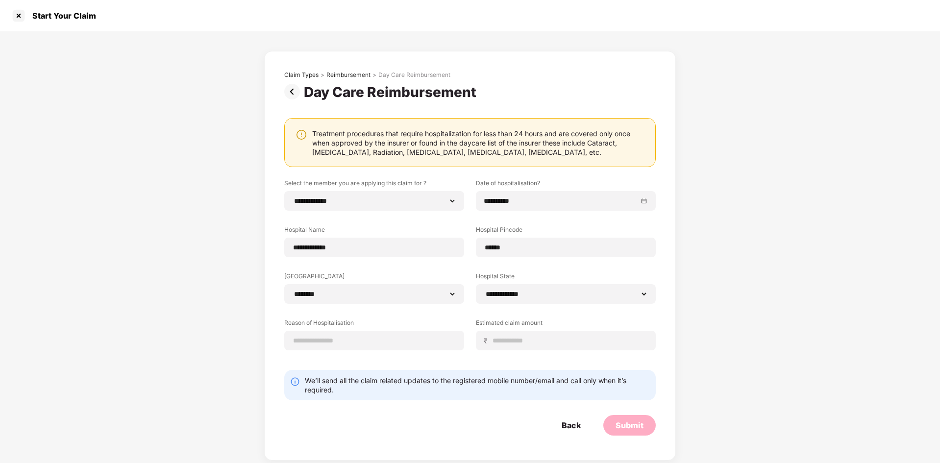 This screenshot has height=463, width=940. Describe the element at coordinates (630, 426) in the screenshot. I see `div: Submit` at that location.